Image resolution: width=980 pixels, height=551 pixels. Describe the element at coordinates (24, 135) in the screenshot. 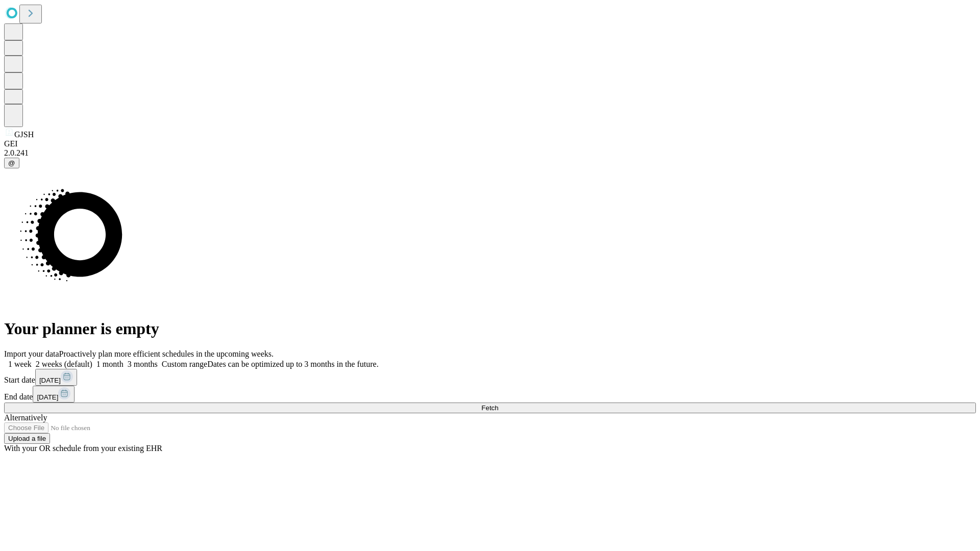

I see `span: GJSH` at that location.